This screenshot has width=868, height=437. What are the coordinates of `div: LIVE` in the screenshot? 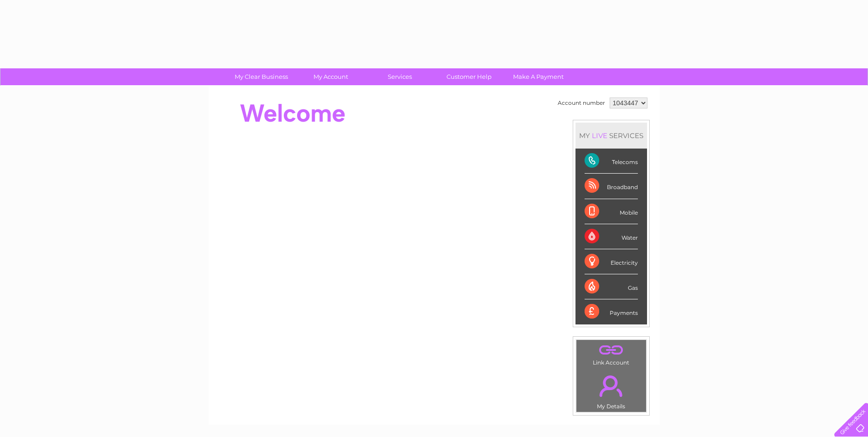 It's located at (599, 135).